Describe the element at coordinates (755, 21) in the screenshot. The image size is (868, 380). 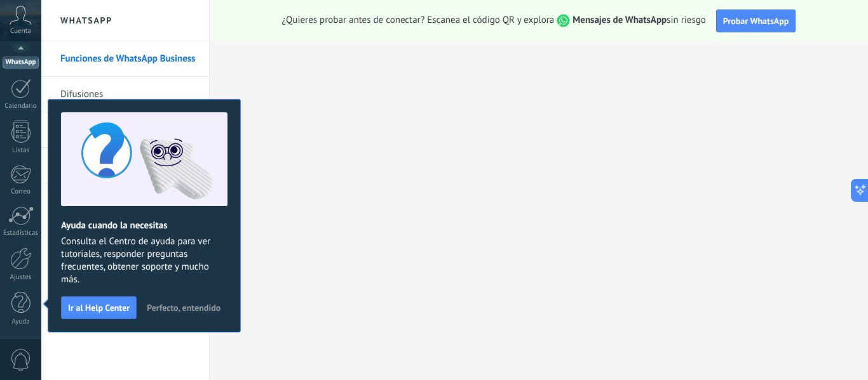
I see `button: Probar WhatsApp` at that location.